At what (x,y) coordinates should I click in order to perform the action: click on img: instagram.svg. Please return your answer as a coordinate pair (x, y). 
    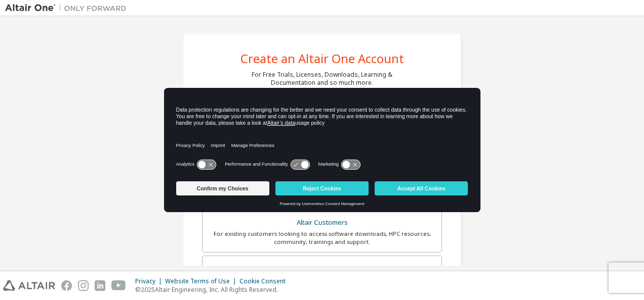
    Looking at the image, I should click on (83, 286).